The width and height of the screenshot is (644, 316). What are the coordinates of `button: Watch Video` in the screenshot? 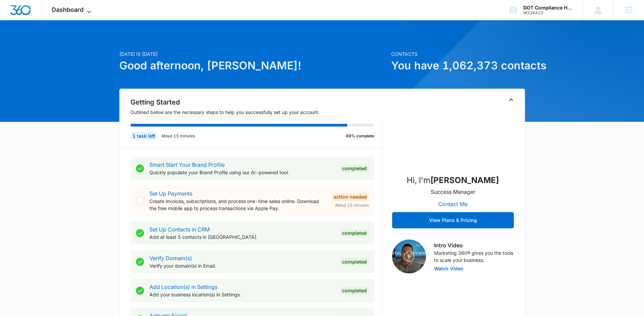 It's located at (449, 268).